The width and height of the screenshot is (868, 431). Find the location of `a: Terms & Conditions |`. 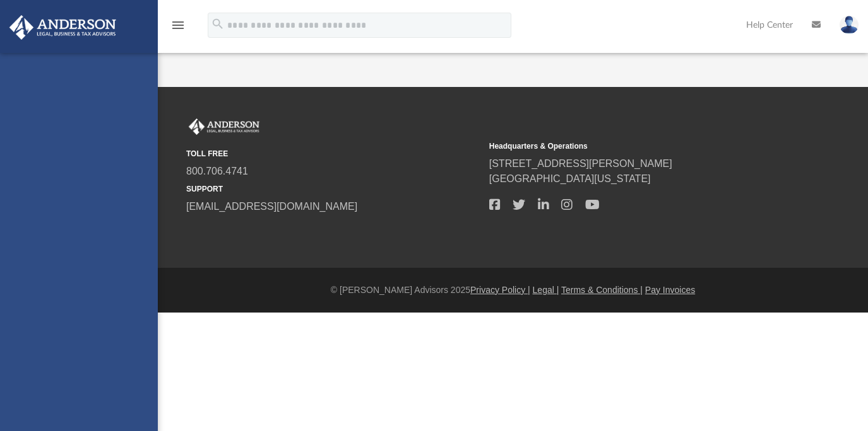

a: Terms & Conditions | is located at coordinates (602, 290).